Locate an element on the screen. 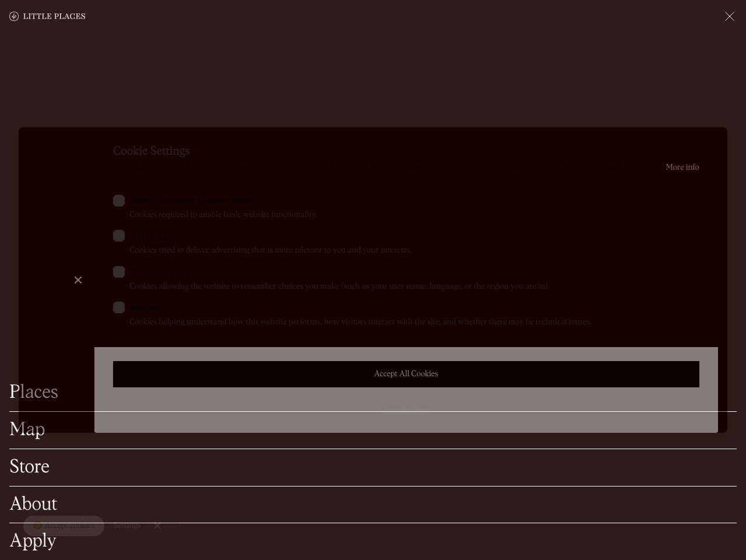 This screenshot has height=560, width=746. div: Cookies required to enable basic website functionality. is located at coordinates (415, 215).